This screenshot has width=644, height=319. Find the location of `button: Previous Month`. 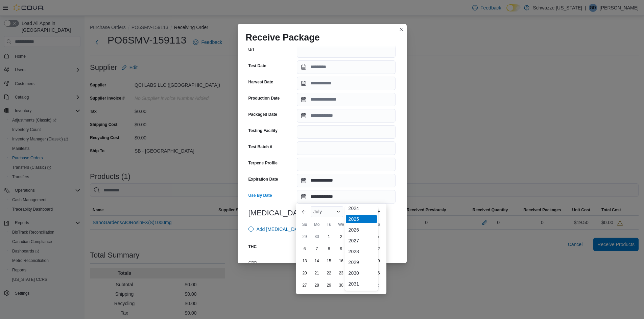

button: Previous Month is located at coordinates (304, 212).